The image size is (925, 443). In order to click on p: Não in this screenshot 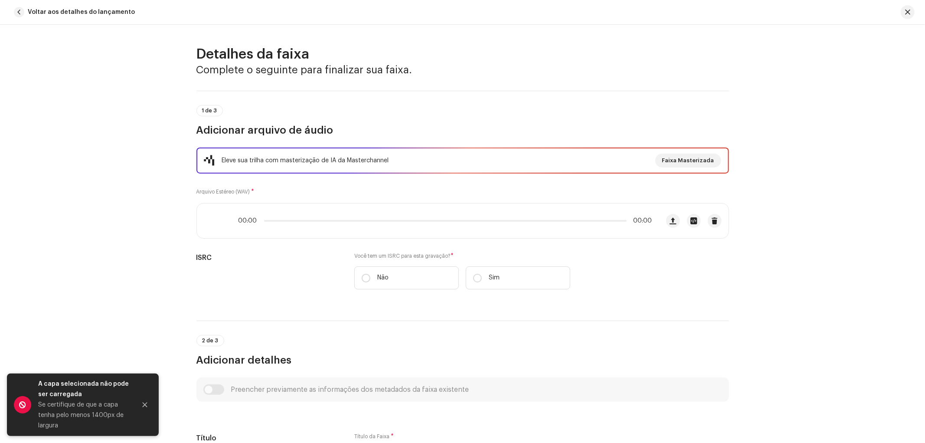, I will do `click(383, 278)`.